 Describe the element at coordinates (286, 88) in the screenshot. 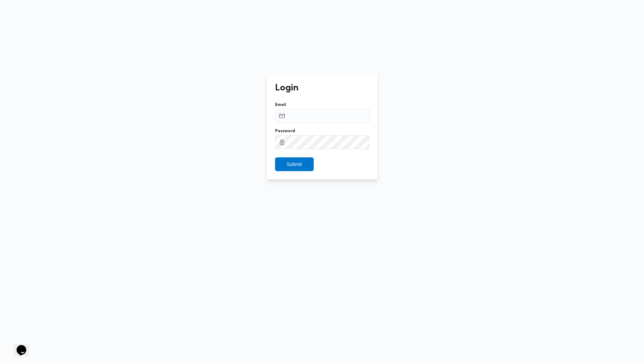

I see `h2: Login` at that location.